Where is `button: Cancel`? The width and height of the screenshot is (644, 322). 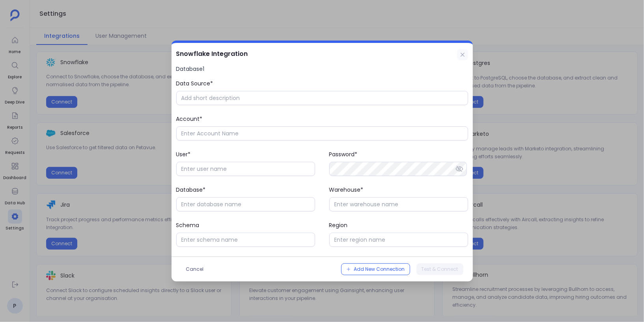
button: Cancel is located at coordinates (195, 270).